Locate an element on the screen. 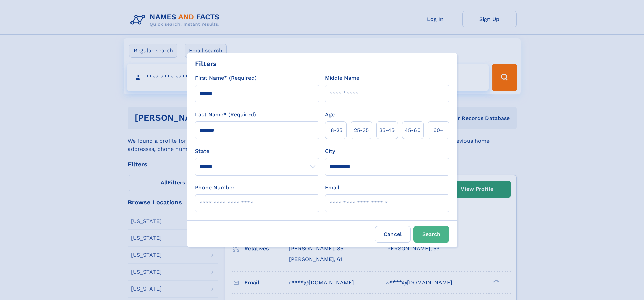 This screenshot has height=300, width=644. span: 35‑45 is located at coordinates (387, 130).